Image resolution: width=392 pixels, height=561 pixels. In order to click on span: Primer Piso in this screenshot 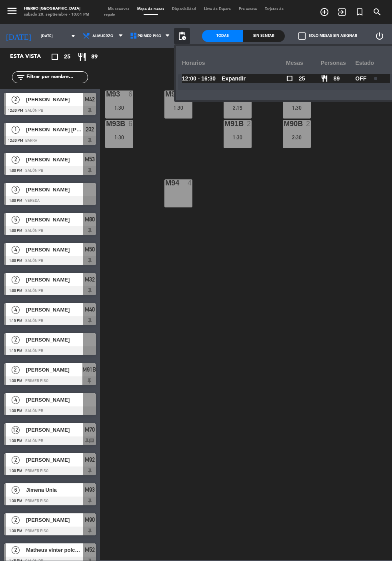, I will do `click(149, 36)`.